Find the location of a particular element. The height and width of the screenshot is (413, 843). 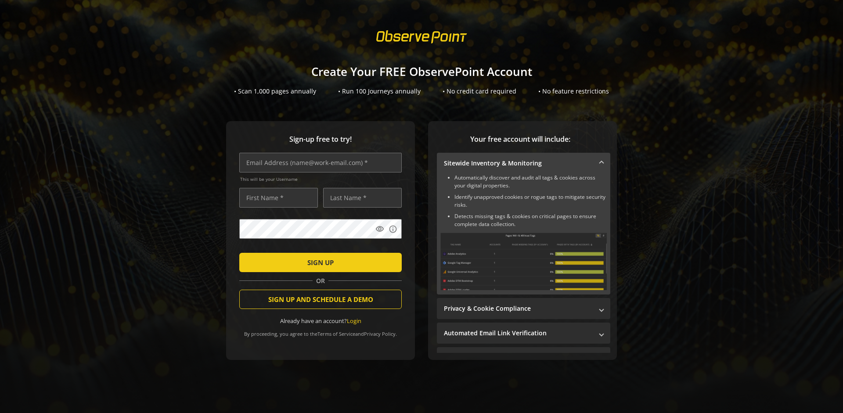

span: OR is located at coordinates (321, 281).